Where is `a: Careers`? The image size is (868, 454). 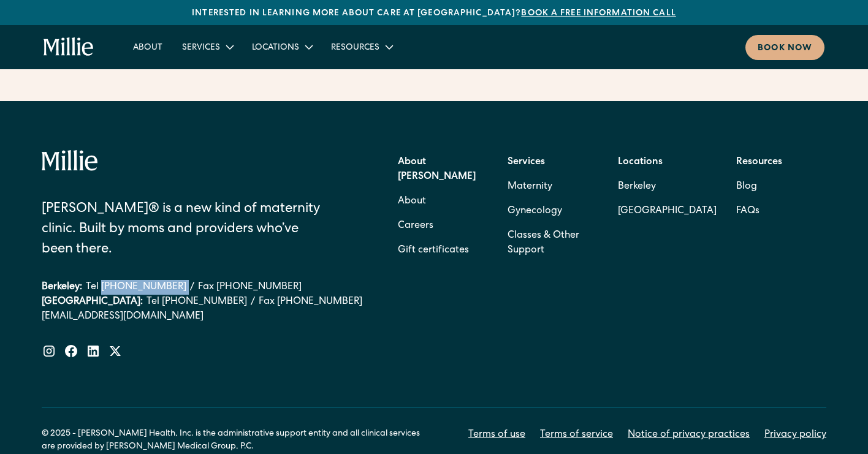 a: Careers is located at coordinates (416, 226).